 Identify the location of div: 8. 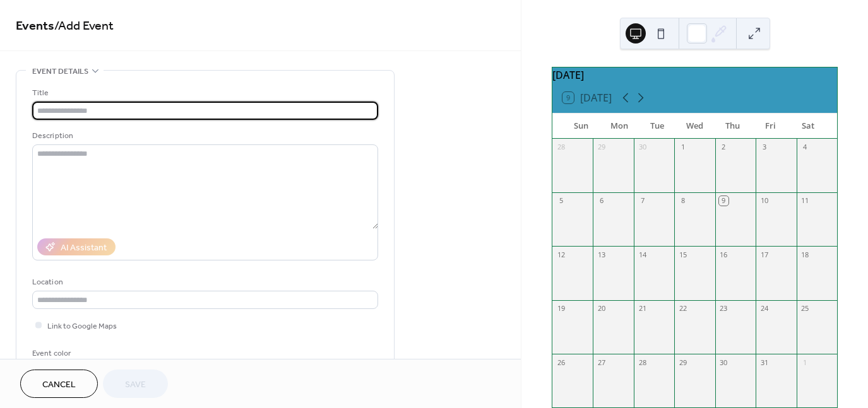
(682, 200).